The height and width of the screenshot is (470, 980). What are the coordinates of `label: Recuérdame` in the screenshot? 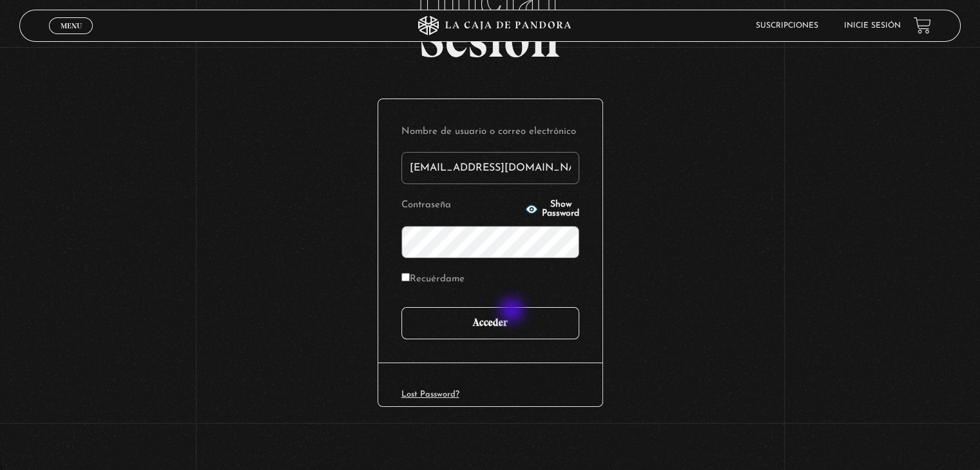 It's located at (433, 280).